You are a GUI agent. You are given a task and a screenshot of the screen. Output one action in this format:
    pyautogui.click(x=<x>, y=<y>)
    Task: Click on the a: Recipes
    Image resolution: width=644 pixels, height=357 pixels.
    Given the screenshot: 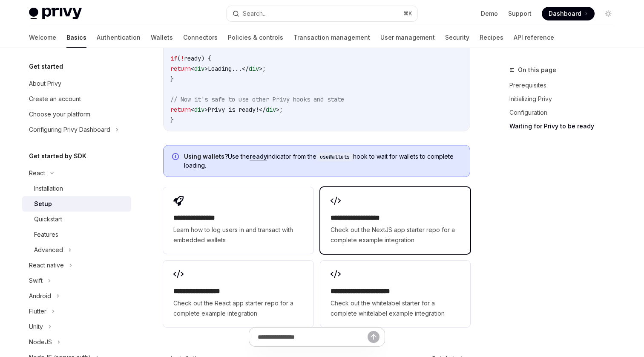 What is the action you would take?
    pyautogui.click(x=491, y=37)
    